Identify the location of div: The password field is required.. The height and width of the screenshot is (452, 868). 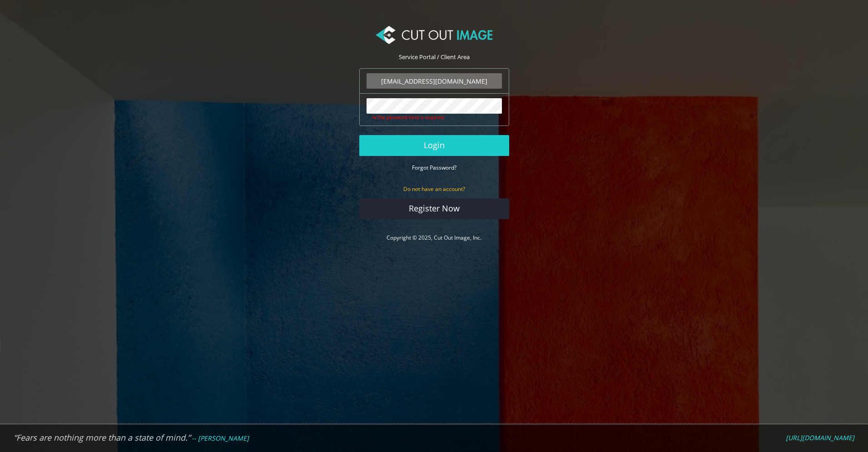
(434, 117).